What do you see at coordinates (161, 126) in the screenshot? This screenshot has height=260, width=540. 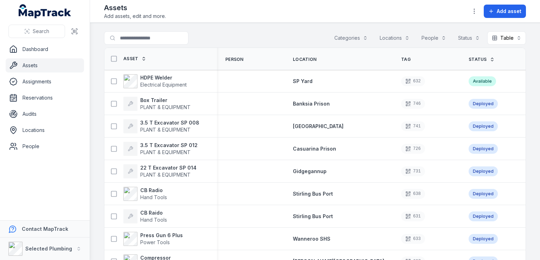 I see `a: 3.5 T Excavator SP 008PLANT & EQUIPMENT` at bounding box center [161, 126].